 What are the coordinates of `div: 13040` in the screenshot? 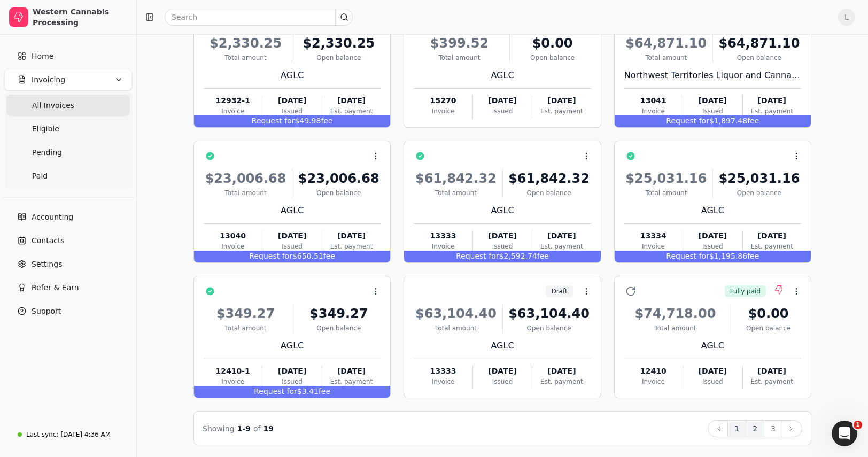 It's located at (232, 236).